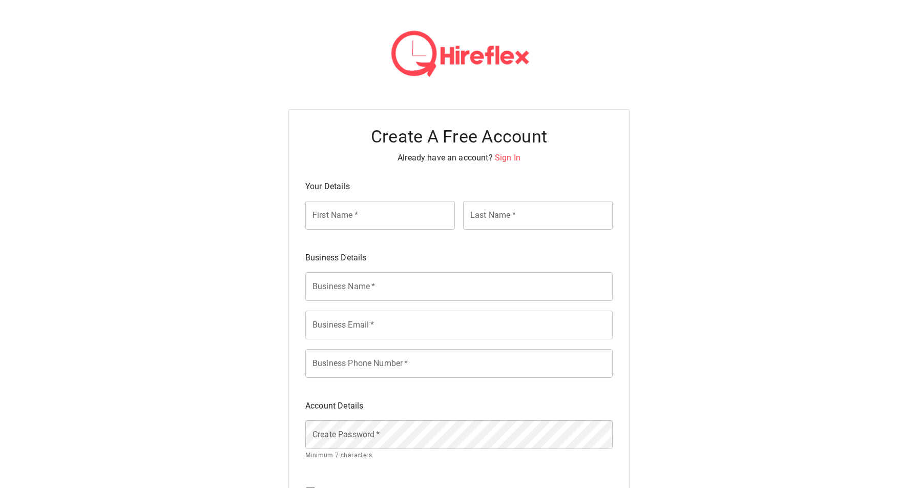 This screenshot has height=488, width=918. What do you see at coordinates (508, 157) in the screenshot?
I see `span: Sign In` at bounding box center [508, 157].